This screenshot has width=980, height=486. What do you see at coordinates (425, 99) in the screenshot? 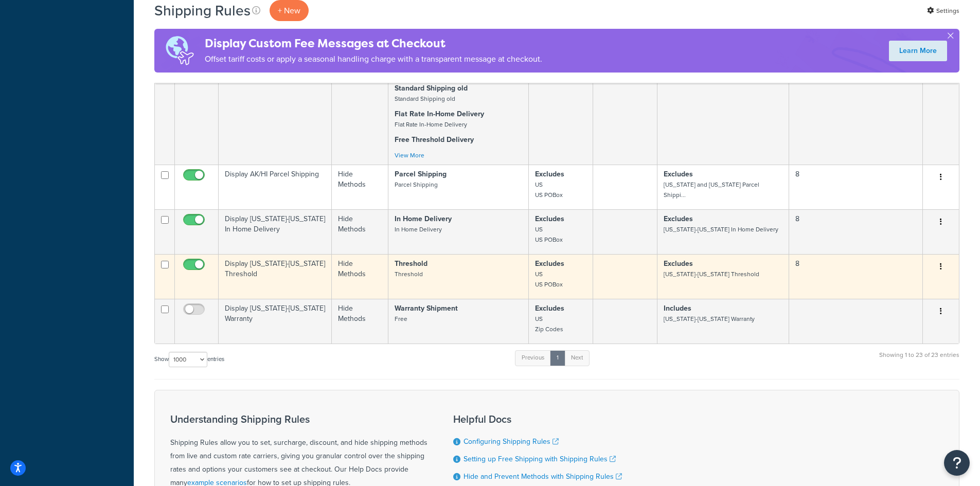
I see `small: Standard Shipping old` at bounding box center [425, 99].